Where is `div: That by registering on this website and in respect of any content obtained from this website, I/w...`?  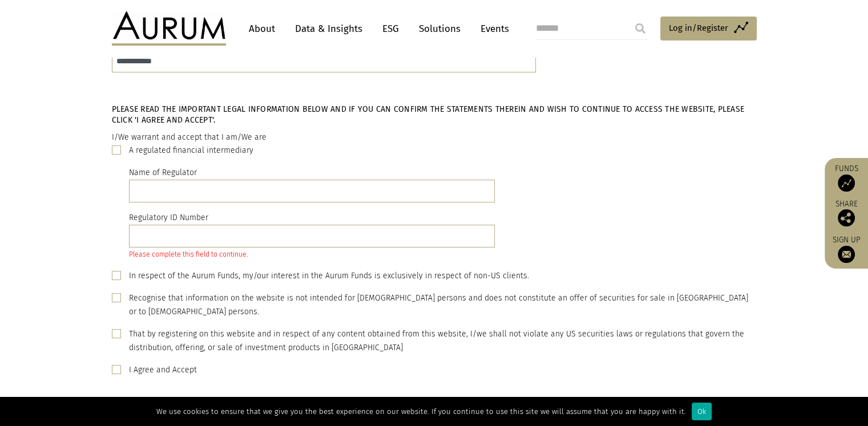
div: That by registering on this website and in respect of any content obtained from this website, I/w... is located at coordinates (443, 342).